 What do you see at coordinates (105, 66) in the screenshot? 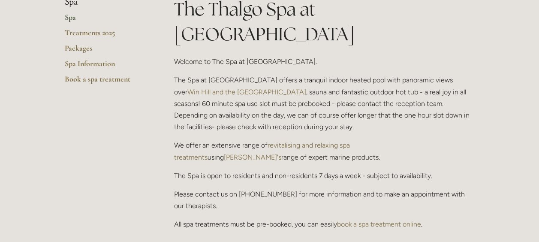
I see `a: Spa Information` at bounding box center [105, 66].